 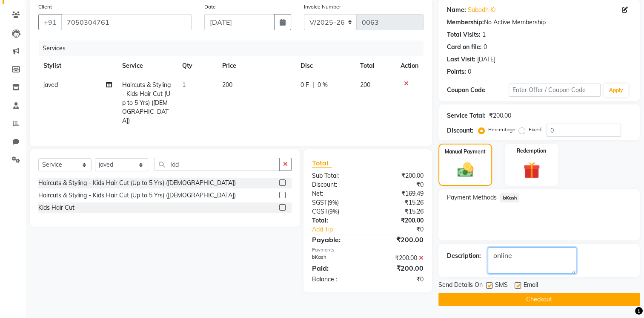 What do you see at coordinates (478, 90) in the screenshot?
I see `div: Coupon Code` at bounding box center [478, 90].